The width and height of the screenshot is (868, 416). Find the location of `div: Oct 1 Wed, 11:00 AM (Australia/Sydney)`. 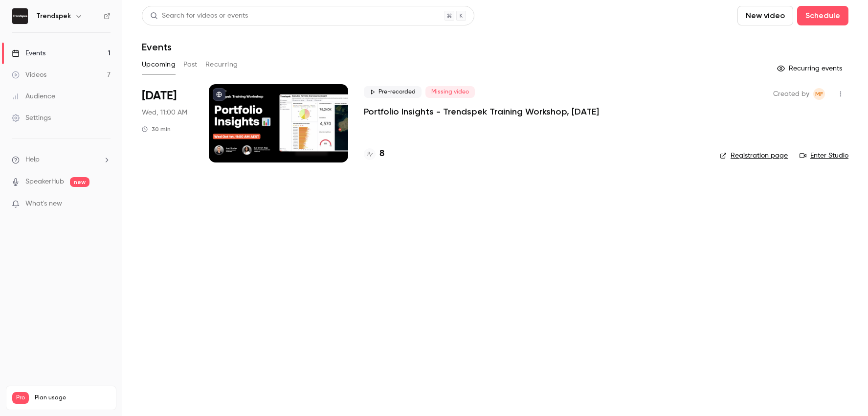

div: Oct 1 Wed, 11:00 AM (Australia/Sydney) is located at coordinates (167, 123).